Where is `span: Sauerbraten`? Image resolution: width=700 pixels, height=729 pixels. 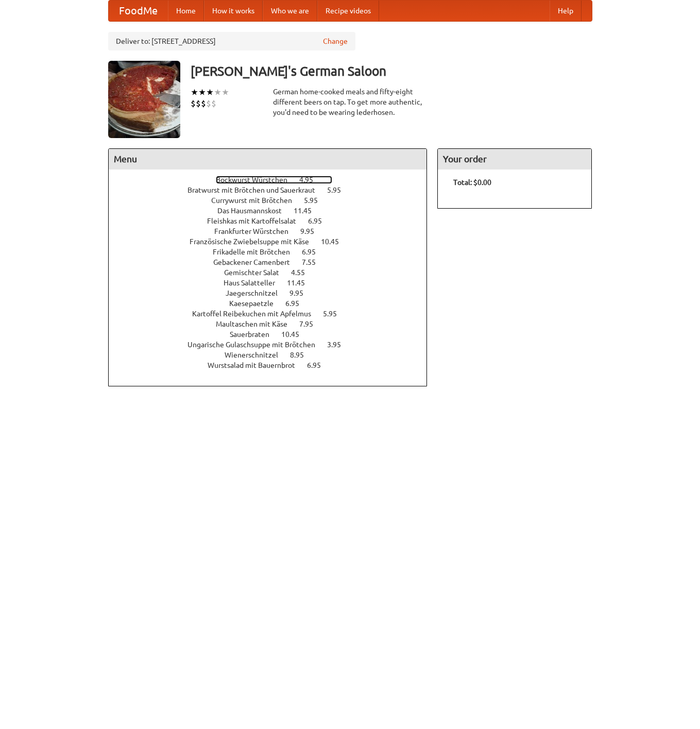 span: Sauerbraten is located at coordinates (255, 335).